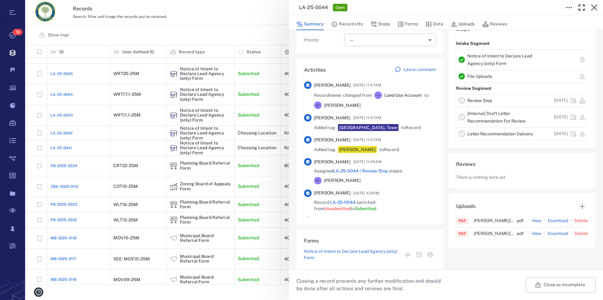 Image resolution: width=603 pixels, height=300 pixels. Describe the element at coordinates (353, 254) in the screenshot. I see `p: Notice of Intent to Declare Lead Agency (only) Form` at that location.